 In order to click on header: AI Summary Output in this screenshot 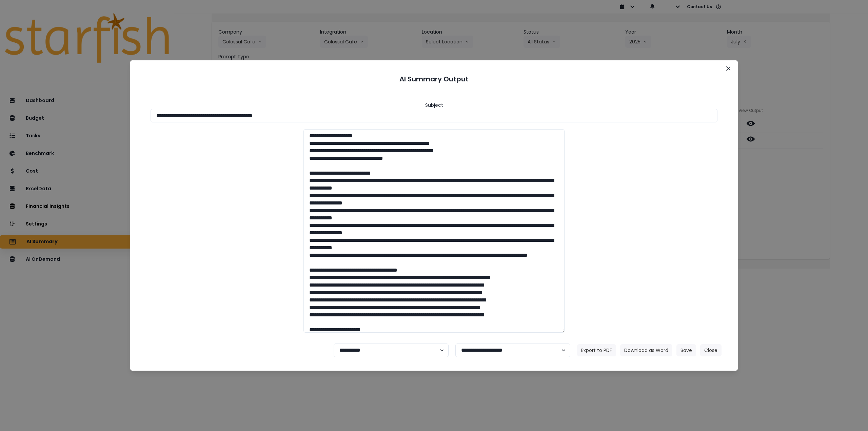, I will do `click(434, 79)`.